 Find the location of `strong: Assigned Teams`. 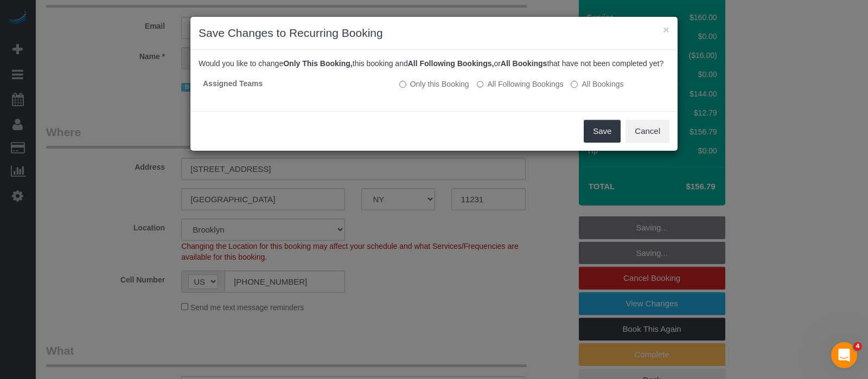

strong: Assigned Teams is located at coordinates (233, 83).